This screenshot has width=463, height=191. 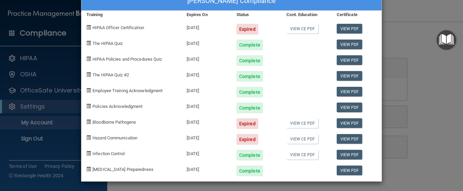 I want to click on span: Infection Control, so click(x=109, y=154).